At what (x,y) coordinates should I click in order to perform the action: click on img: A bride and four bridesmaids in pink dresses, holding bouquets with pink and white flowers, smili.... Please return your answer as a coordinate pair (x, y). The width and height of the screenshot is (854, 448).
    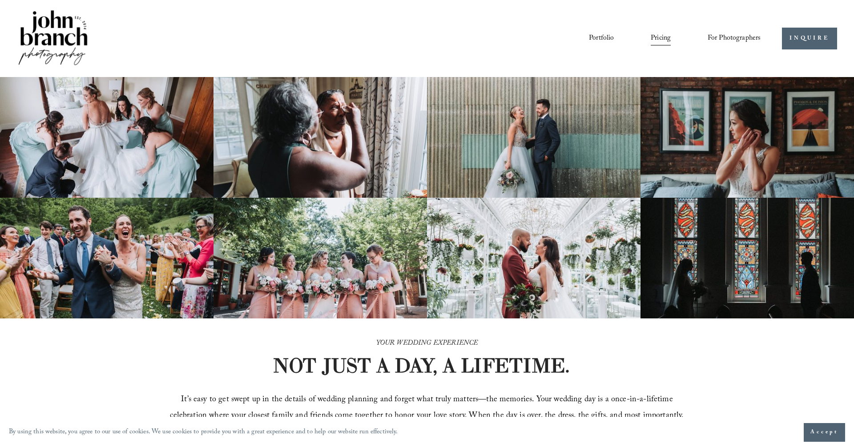
    Looking at the image, I should click on (320, 258).